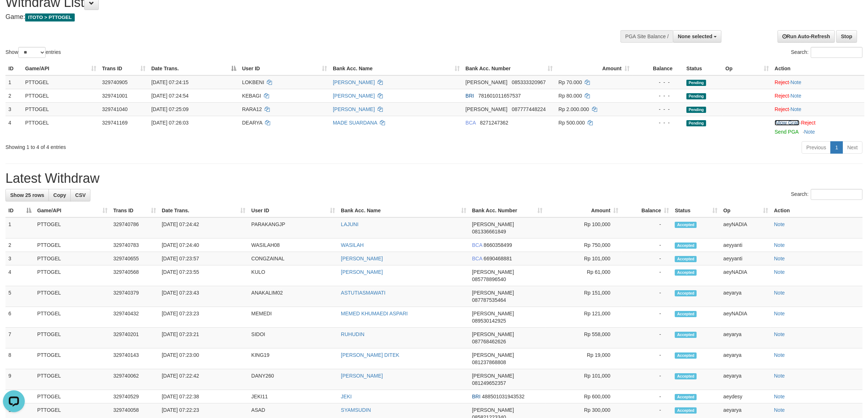  Describe the element at coordinates (27, 195) in the screenshot. I see `span: Show 25 rows` at that location.